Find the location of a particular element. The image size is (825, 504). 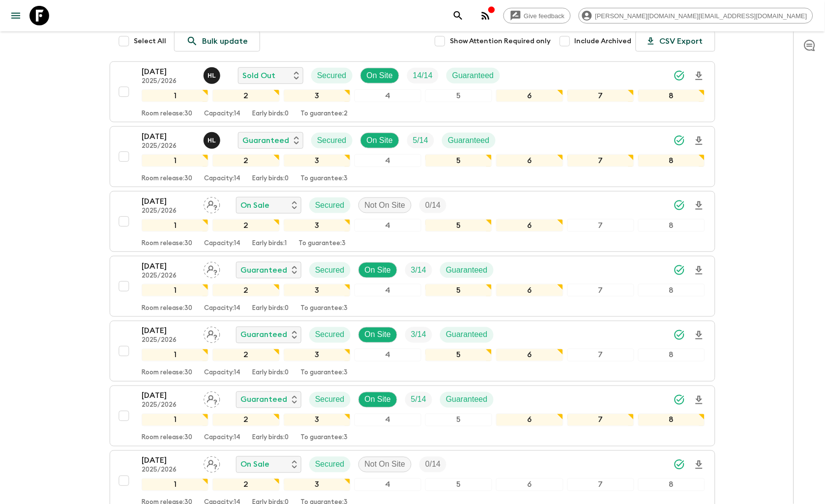

button: HL is located at coordinates (213, 141).